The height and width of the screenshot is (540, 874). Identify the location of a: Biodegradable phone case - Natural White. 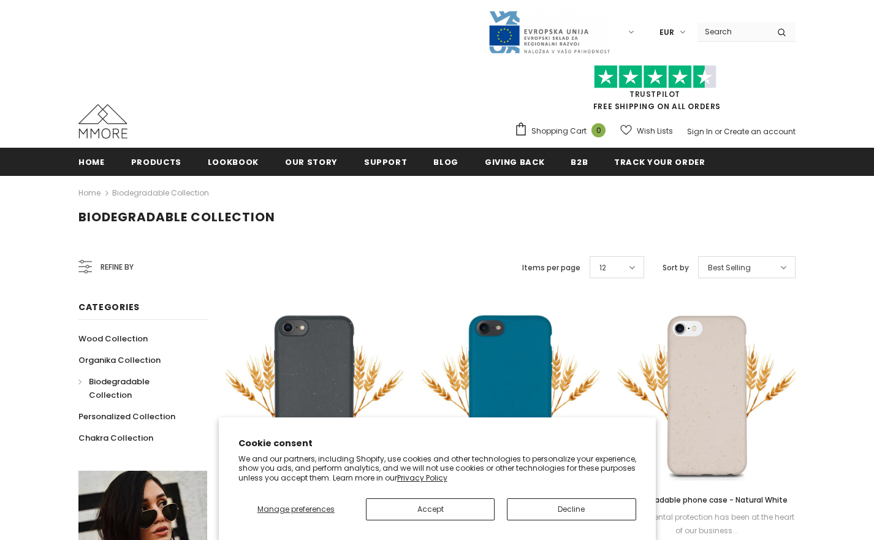
(707, 500).